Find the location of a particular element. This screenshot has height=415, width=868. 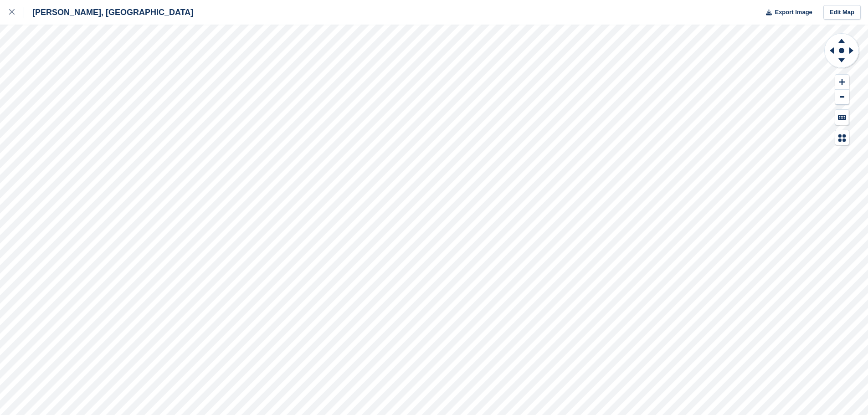

button: Zoom Out is located at coordinates (842, 97).